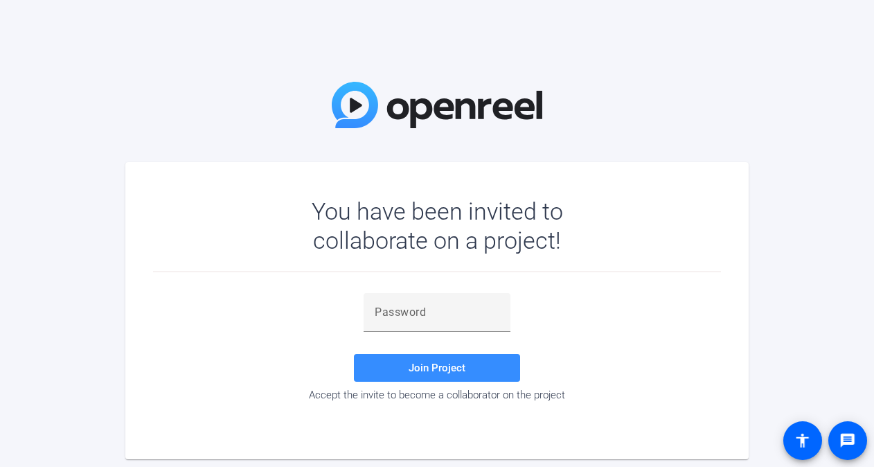 The height and width of the screenshot is (467, 874). What do you see at coordinates (437, 395) in the screenshot?
I see `div: Accept the invite to become a collaborator on the project` at bounding box center [437, 395].